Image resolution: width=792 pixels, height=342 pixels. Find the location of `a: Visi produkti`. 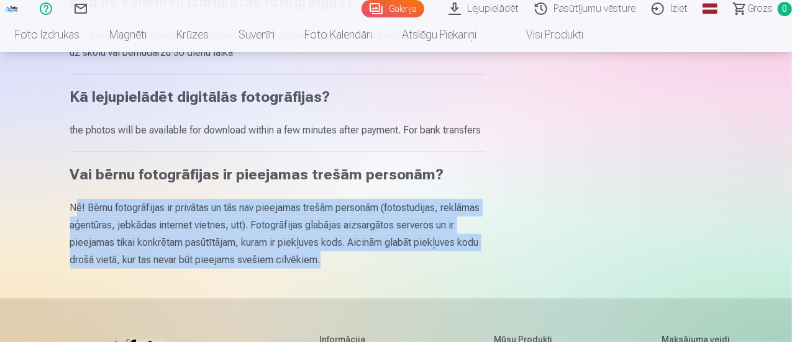

a: Visi produkti is located at coordinates (545, 35).